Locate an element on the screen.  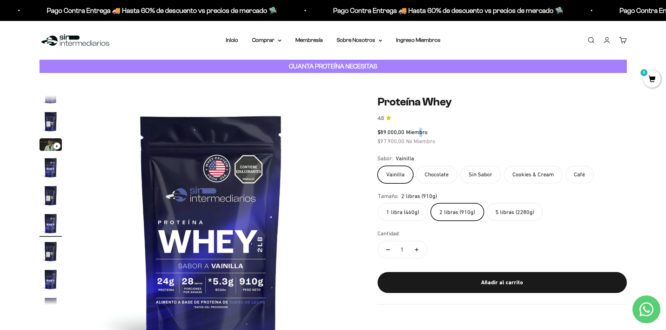
summary: Comprar is located at coordinates (267, 40).